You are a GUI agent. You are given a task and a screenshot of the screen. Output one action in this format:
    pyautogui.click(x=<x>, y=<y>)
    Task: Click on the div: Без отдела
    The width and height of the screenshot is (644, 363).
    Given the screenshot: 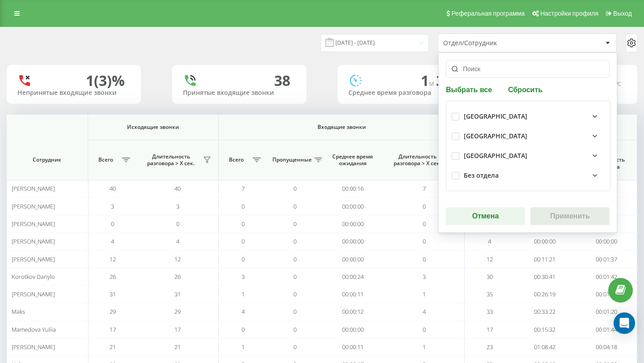 What is the action you would take?
    pyautogui.click(x=481, y=175)
    